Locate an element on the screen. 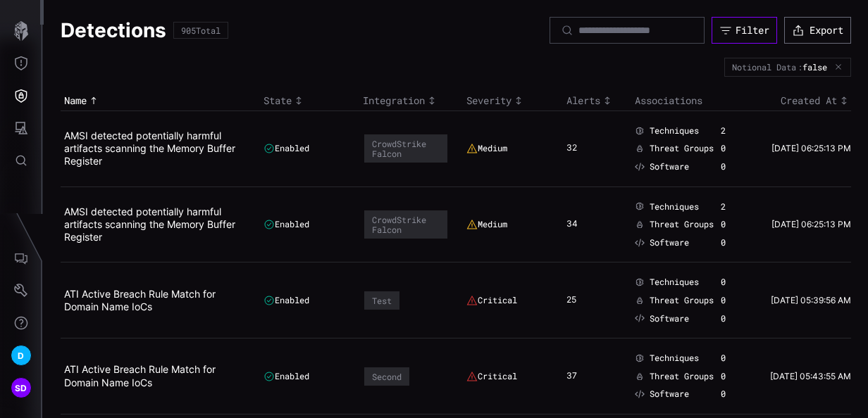  div: 905 Total is located at coordinates (201, 30).